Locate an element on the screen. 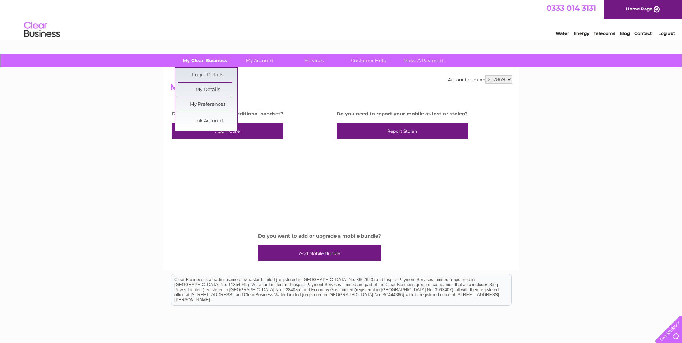 This screenshot has height=343, width=682. a: My Account is located at coordinates (259, 60).